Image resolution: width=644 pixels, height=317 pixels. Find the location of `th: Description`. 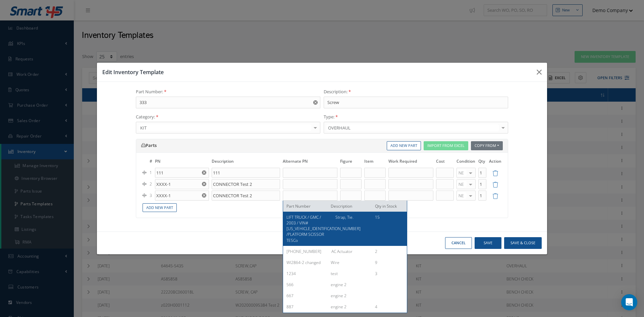

th: Description is located at coordinates (246, 162).